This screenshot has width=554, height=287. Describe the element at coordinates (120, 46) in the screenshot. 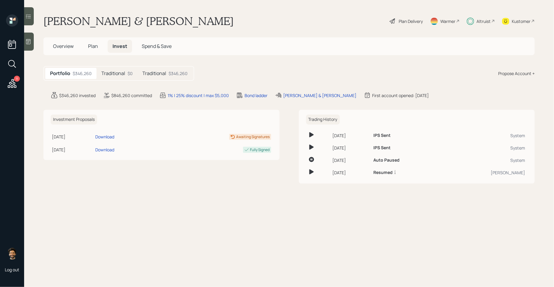

I see `span: Invest` at that location.